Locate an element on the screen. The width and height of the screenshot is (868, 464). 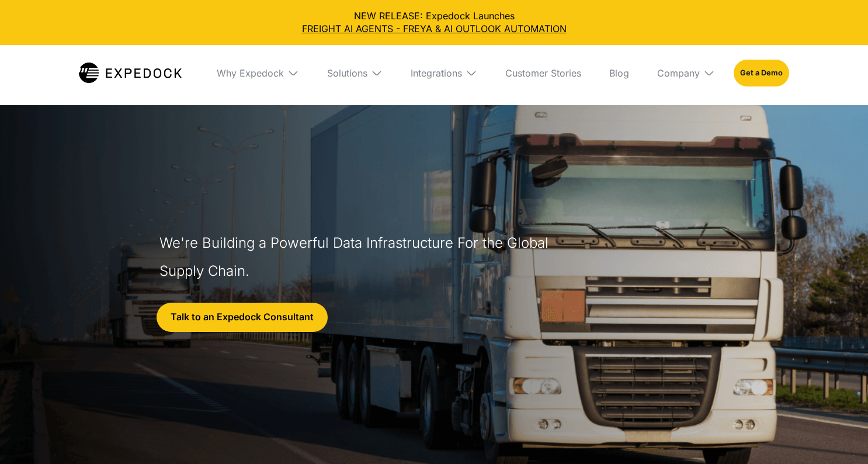
a: Talk to an Expedock Consultant is located at coordinates (242, 318).